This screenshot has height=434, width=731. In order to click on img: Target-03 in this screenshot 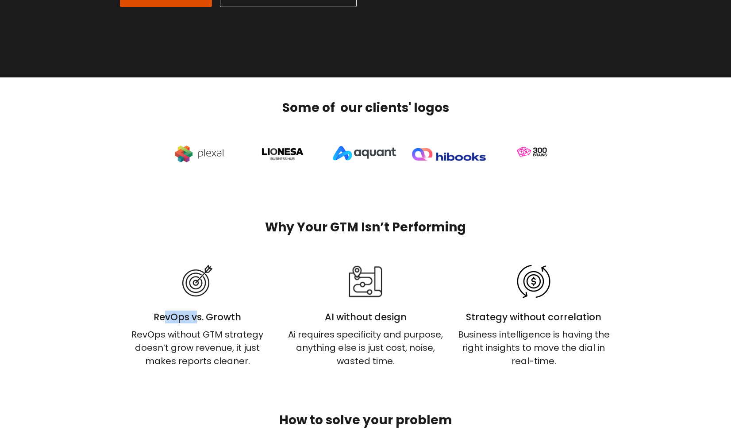, I will do `click(197, 282)`.